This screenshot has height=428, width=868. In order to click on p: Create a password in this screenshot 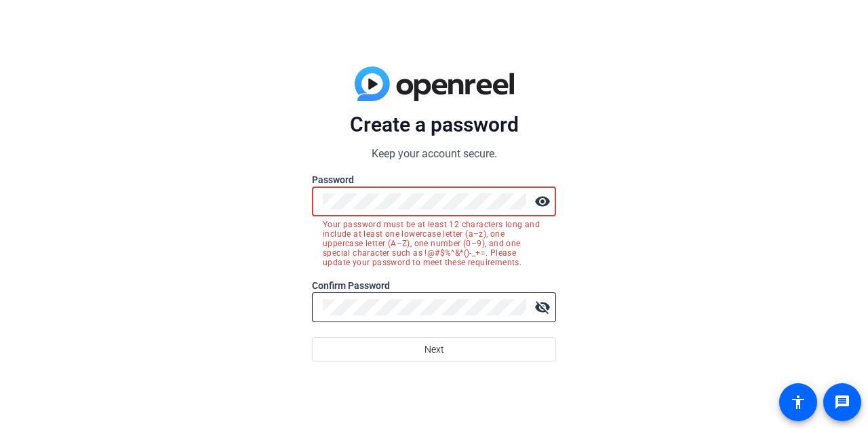, I will do `click(434, 125)`.